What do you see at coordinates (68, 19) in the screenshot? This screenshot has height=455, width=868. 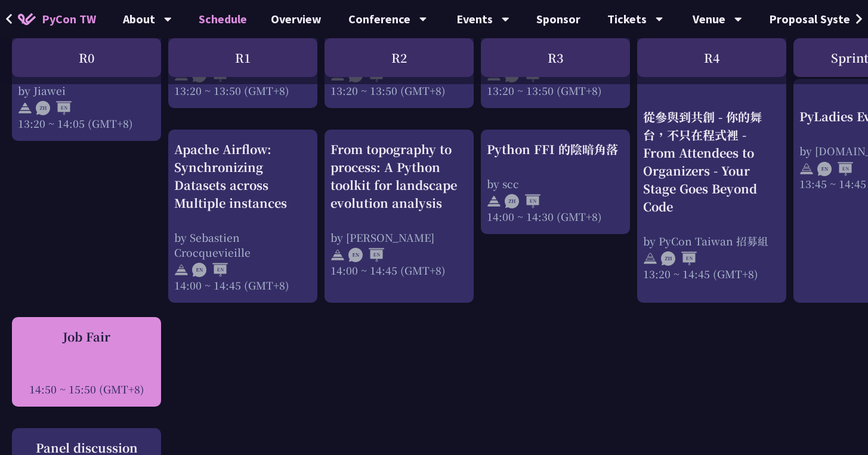 I see `span: PyCon TW` at bounding box center [68, 19].